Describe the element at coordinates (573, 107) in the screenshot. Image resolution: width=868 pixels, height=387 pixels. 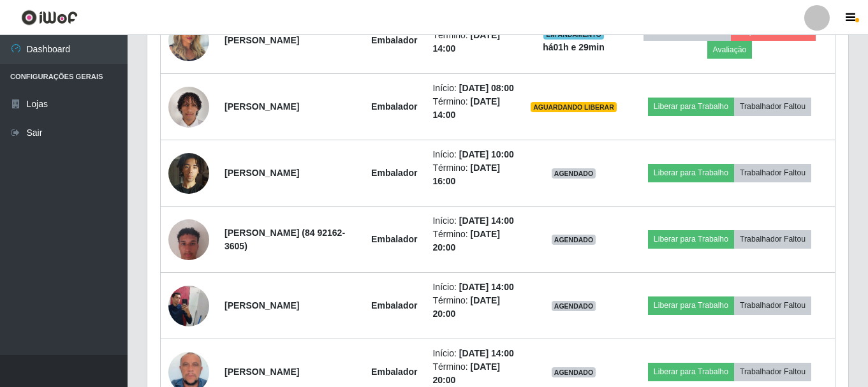
I see `span: AGUARDANDO LIBERAR` at that location.